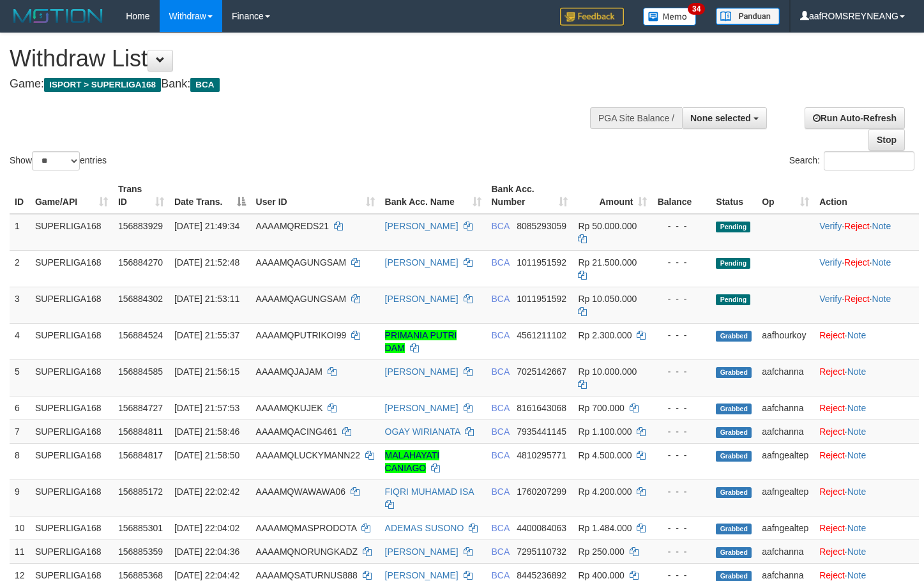  What do you see at coordinates (613, 195) in the screenshot?
I see `th: Amount: activate to sort column ascending` at bounding box center [613, 195].